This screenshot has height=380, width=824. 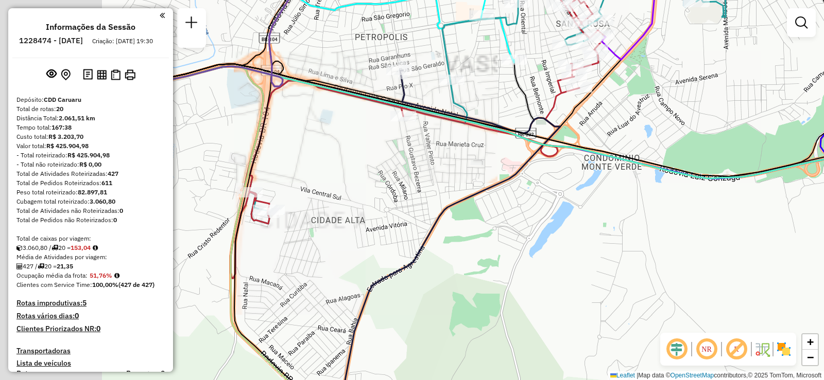 What do you see at coordinates (783, 349) in the screenshot?
I see `img: Exibir/Ocultar setores` at bounding box center [783, 349].